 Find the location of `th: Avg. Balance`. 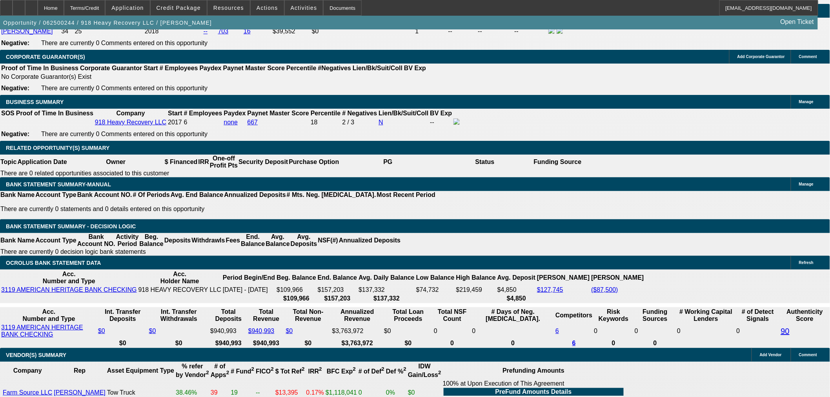

th: Avg. Balance is located at coordinates (277, 240).